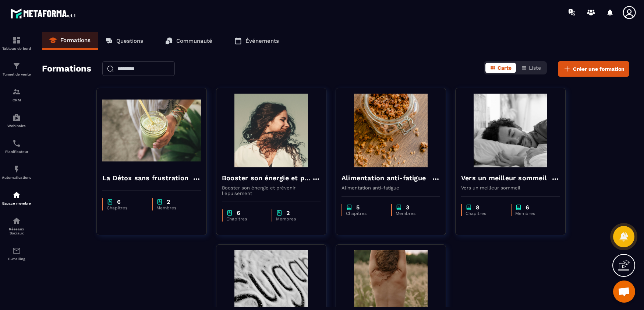 The width and height of the screenshot is (644, 310). Describe the element at coordinates (407, 207) in the screenshot. I see `p: 3` at that location.